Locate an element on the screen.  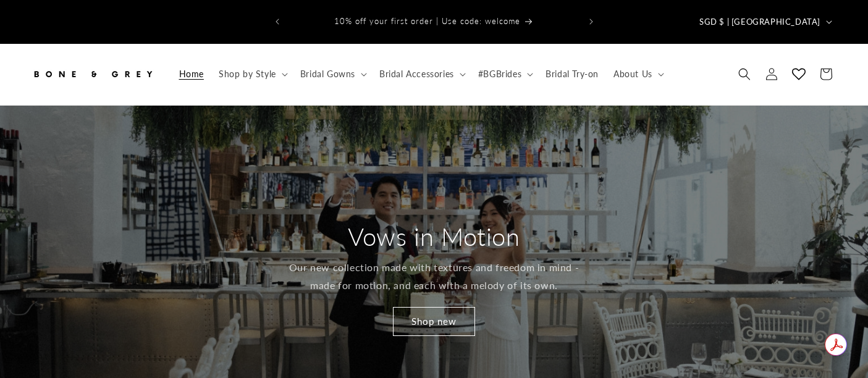
summary: Search is located at coordinates (744, 74).